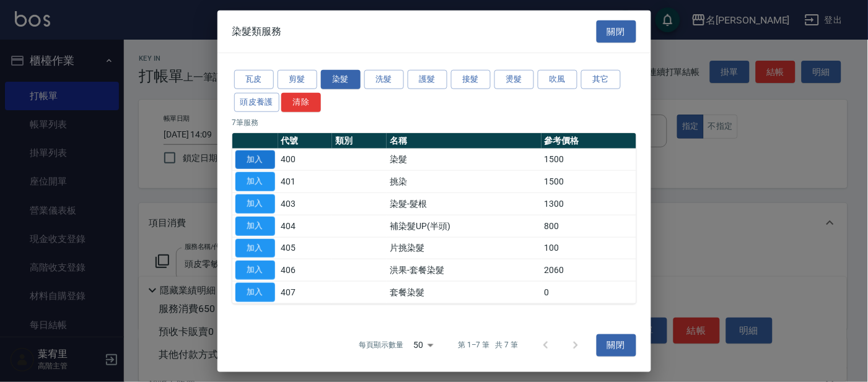  I want to click on td: 100, so click(588, 248).